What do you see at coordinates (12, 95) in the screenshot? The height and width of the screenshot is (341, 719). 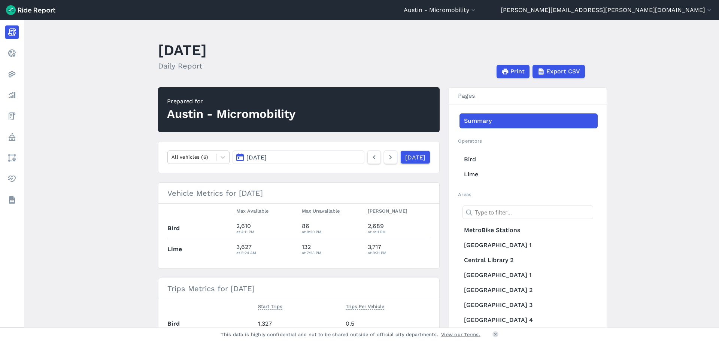 I see `a: Analyze` at bounding box center [12, 95].